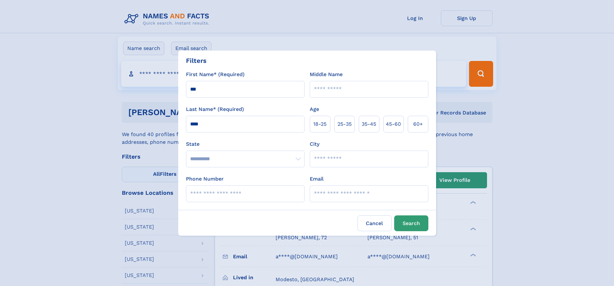  I want to click on label: State, so click(245, 144).